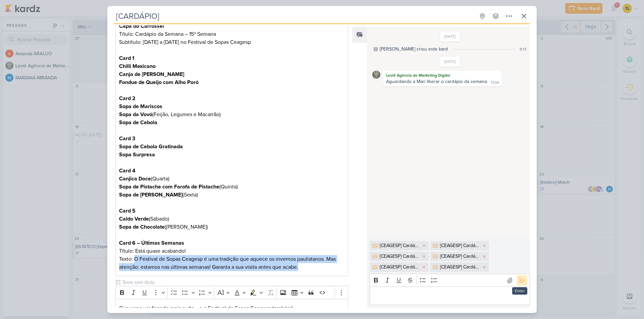 Image resolution: width=644 pixels, height=319 pixels. Describe the element at coordinates (140, 107) in the screenshot. I see `strong: Sopa de Mariscos` at that location.